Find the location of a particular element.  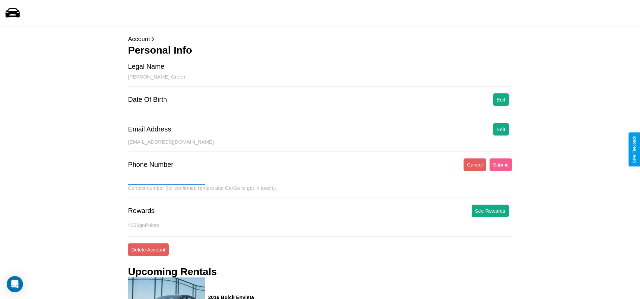

div: Legal Name is located at coordinates (146, 66).